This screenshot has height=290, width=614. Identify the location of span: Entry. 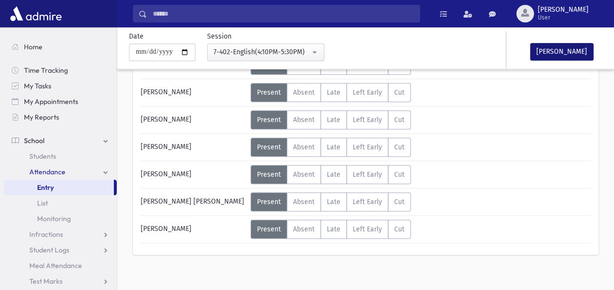
(45, 187).